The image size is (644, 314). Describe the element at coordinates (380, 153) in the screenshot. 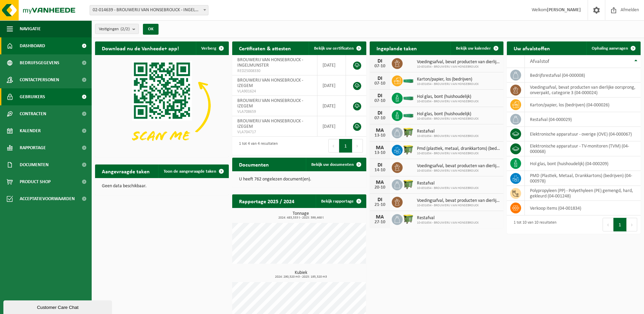

I see `div: 13-10` at that location.